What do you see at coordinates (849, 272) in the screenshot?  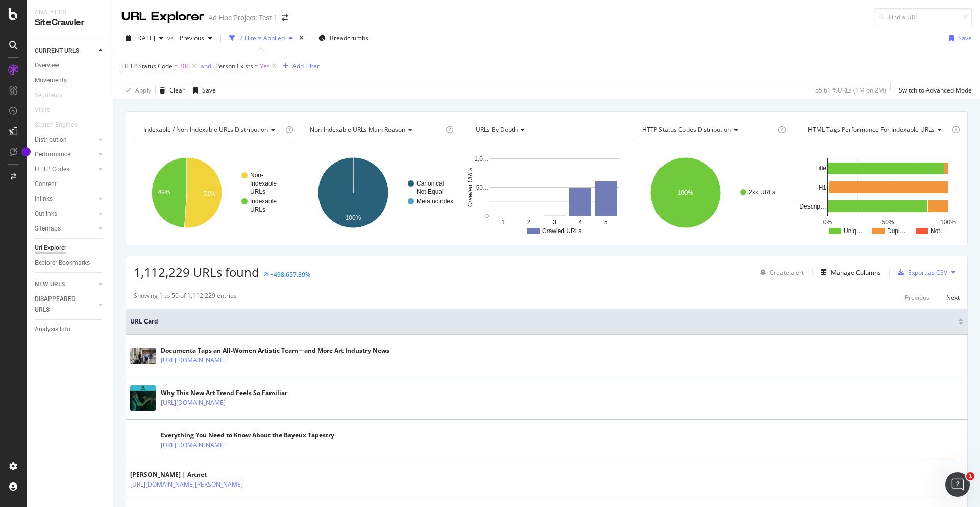 I see `button: Manage Columns` at bounding box center [849, 272].